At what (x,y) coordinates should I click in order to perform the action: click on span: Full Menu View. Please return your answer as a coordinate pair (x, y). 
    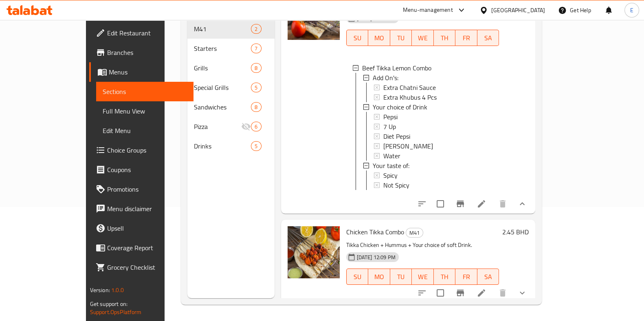
    Looking at the image, I should click on (145, 111).